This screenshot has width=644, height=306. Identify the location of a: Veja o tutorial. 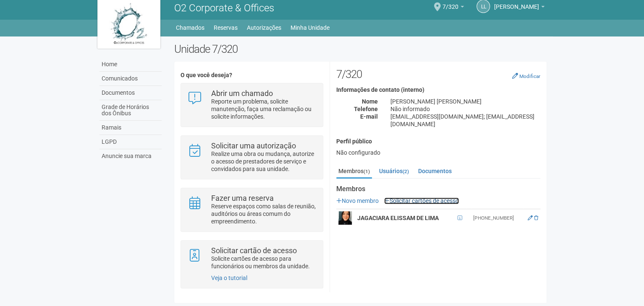
(229, 278).